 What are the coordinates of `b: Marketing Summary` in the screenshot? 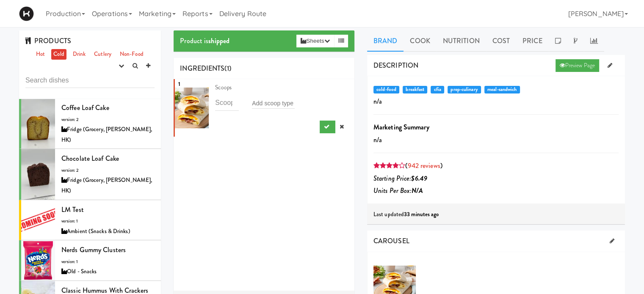 It's located at (402, 127).